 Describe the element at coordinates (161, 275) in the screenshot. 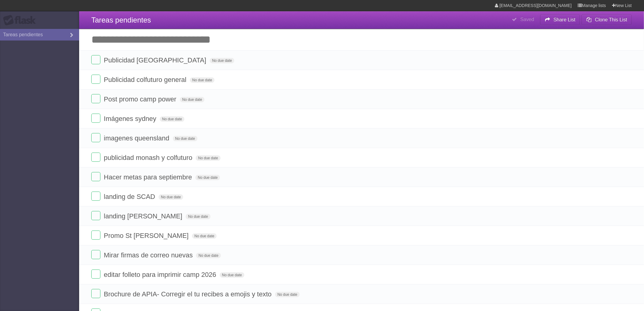

I see `span: editar folleto para imprimir camp 2026` at that location.